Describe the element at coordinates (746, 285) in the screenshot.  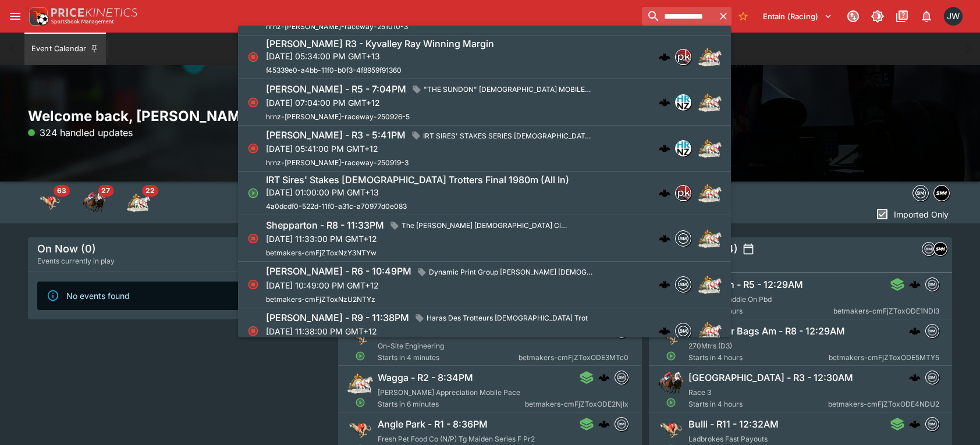
I see `h6: Mandurah - R5 - 12:29AM` at that location.